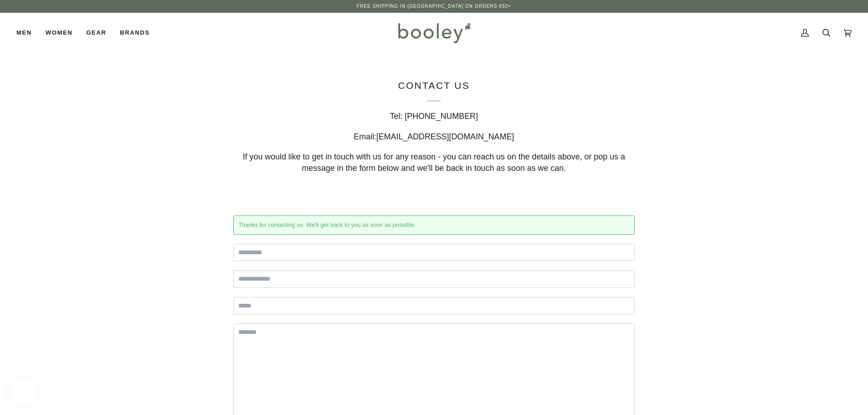 Image resolution: width=868 pixels, height=415 pixels. Describe the element at coordinates (96, 33) in the screenshot. I see `span: Gear` at that location.